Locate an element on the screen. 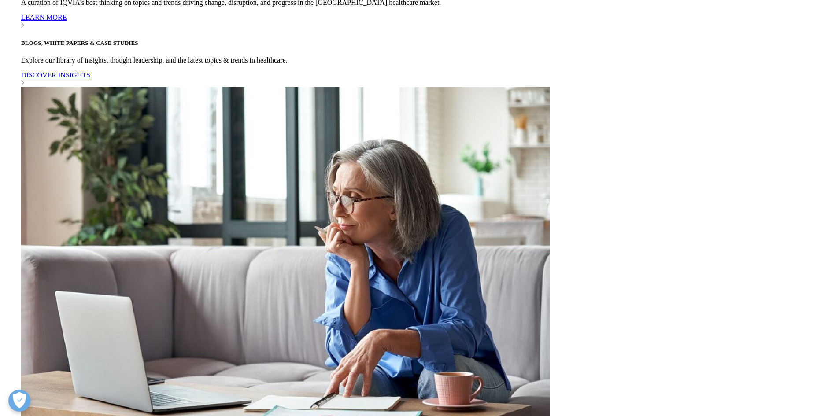 Image resolution: width=839 pixels, height=416 pixels. p: Explore our library of insights, thought leadership, and the latest topics & trends in healthcare. is located at coordinates (428, 60).